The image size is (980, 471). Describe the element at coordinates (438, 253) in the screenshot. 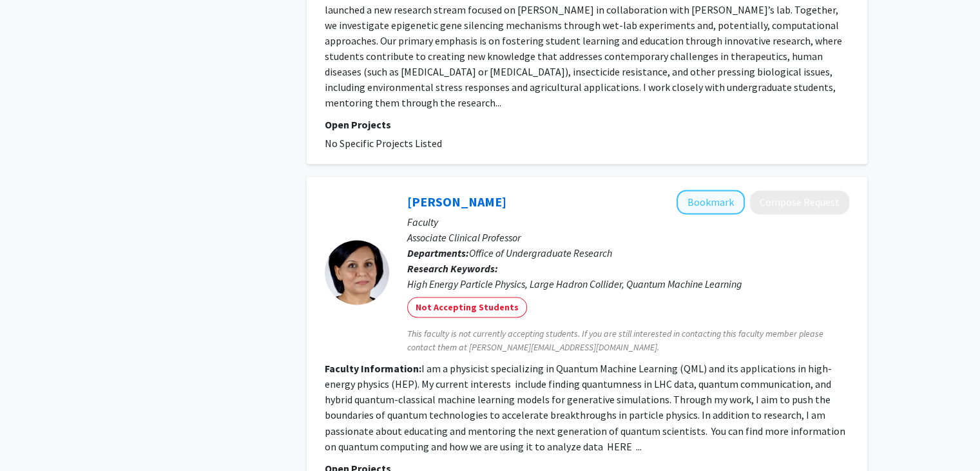

I see `b: Departments:` at that location.